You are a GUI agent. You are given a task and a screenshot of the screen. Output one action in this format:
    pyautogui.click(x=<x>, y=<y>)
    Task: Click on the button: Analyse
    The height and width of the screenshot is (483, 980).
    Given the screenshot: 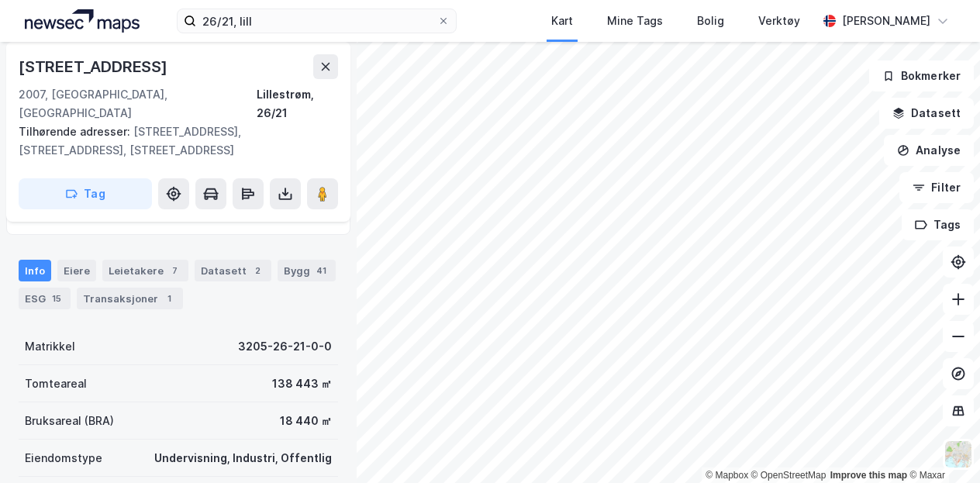 What is the action you would take?
    pyautogui.click(x=929, y=151)
    